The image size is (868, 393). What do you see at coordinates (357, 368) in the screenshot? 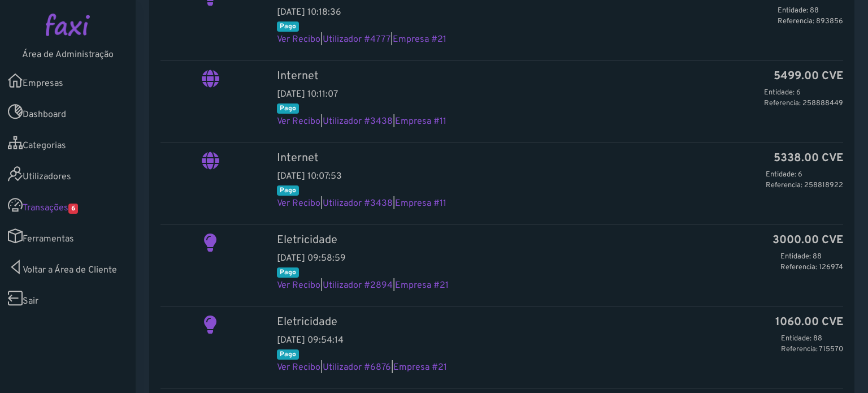
I see `a: Utilizador #6876` at bounding box center [357, 368].